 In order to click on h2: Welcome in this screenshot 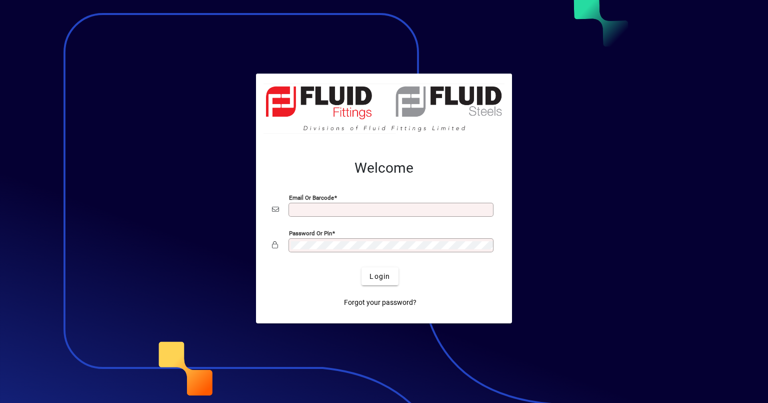, I will do `click(384, 168)`.